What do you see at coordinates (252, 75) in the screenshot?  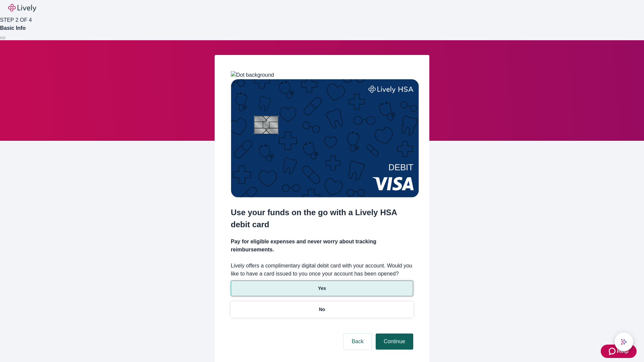 I see `img: Dot background` at bounding box center [252, 75].